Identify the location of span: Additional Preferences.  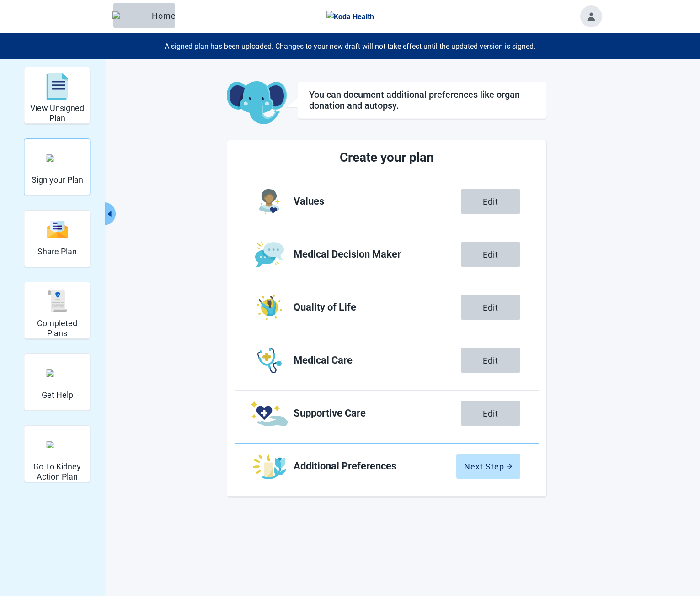
(375, 466).